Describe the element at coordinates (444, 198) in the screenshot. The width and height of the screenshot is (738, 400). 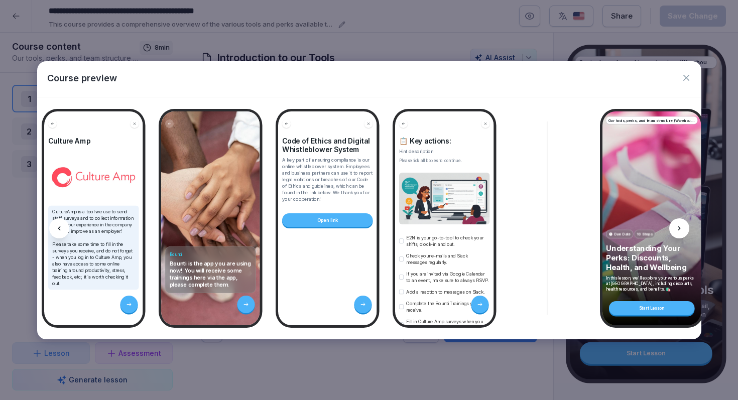
I see `img: xh20031dwuocdc1hzcnz2s97.png` at that location.